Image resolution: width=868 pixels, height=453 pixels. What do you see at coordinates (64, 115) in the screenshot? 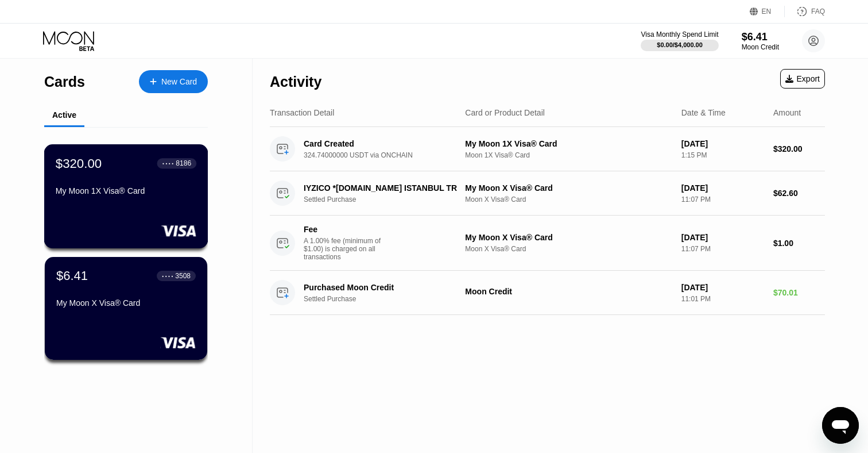
I see `div: Active` at bounding box center [64, 115].